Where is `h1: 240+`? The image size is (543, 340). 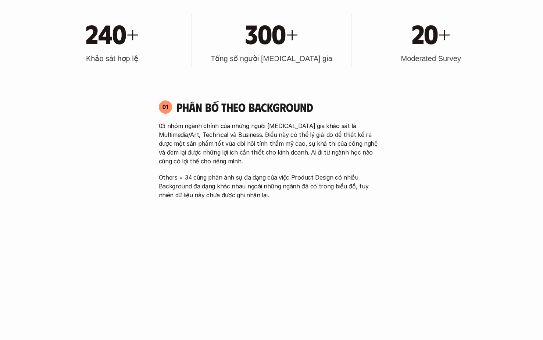 h1: 240+ is located at coordinates (112, 33).